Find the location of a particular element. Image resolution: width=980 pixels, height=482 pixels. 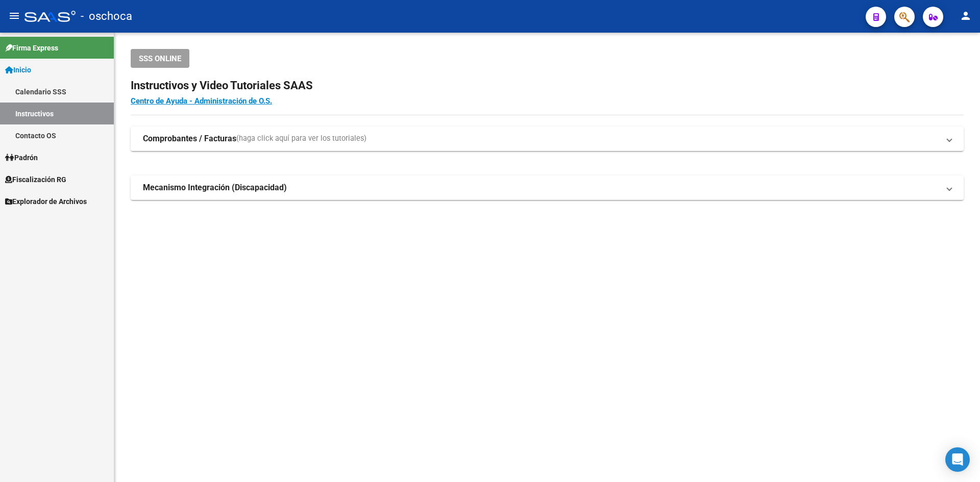

strong: Comprobantes / Facturas is located at coordinates (190, 138).